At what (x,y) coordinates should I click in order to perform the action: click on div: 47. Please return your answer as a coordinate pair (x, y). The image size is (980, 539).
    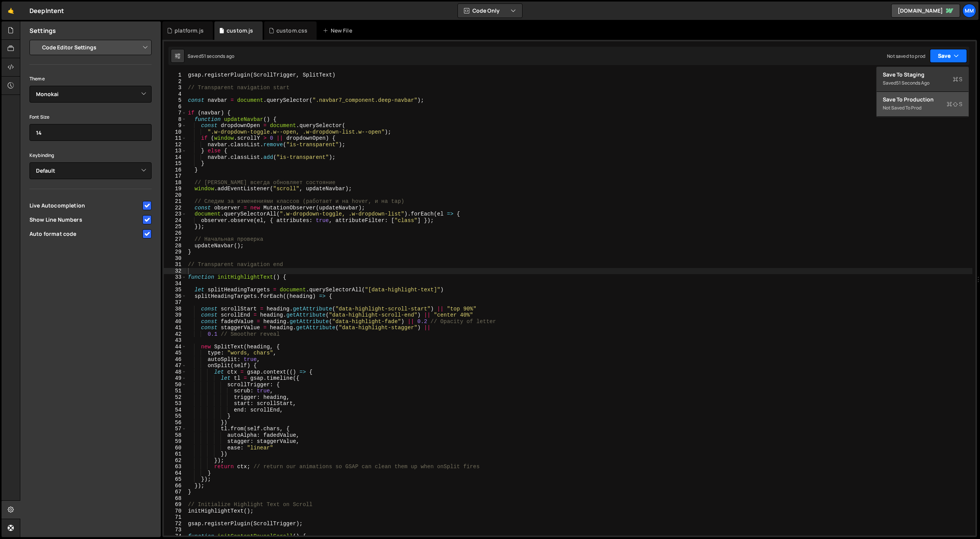
    Looking at the image, I should click on (175, 366).